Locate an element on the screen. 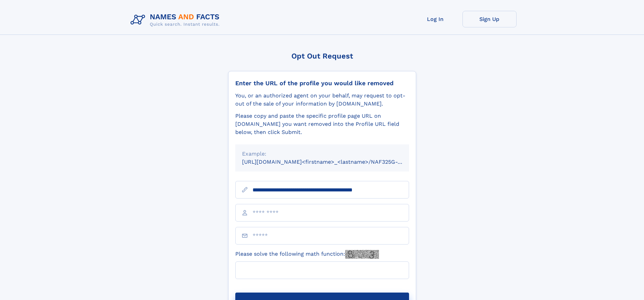 This screenshot has height=300, width=644. div: Enter the URL of the profile you would like removed is located at coordinates (322, 83).